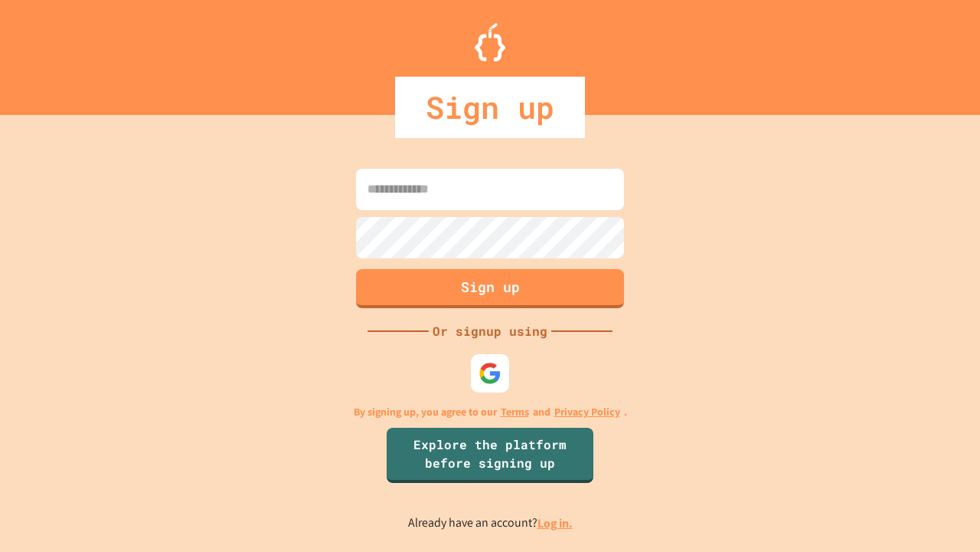 The width and height of the screenshot is (980, 552). What do you see at coordinates (490, 107) in the screenshot?
I see `div: Sign up` at bounding box center [490, 107].